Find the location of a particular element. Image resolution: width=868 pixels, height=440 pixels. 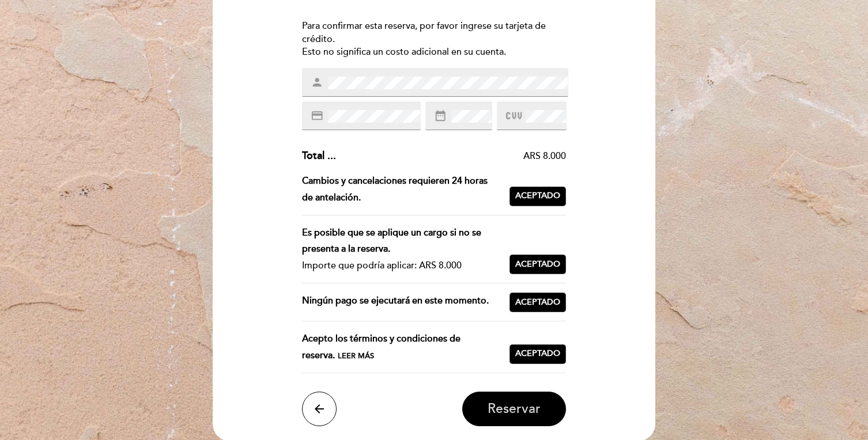

button: Reservar is located at coordinates (514, 409).